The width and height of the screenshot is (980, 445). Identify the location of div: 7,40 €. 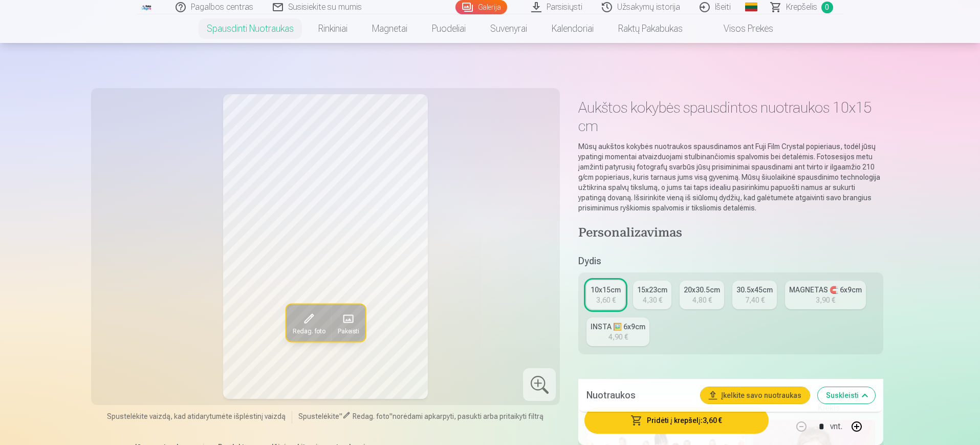
(755, 300).